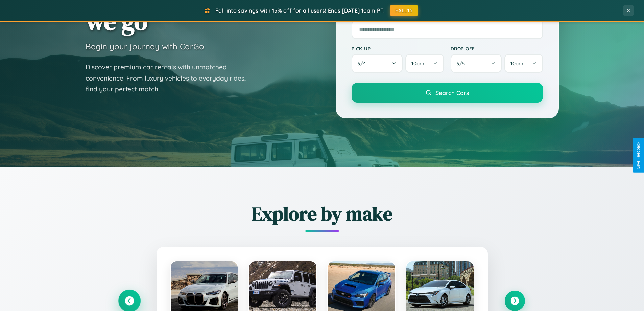 The height and width of the screenshot is (311, 644). What do you see at coordinates (398, 48) in the screenshot?
I see `label: Pick-up` at bounding box center [398, 48].